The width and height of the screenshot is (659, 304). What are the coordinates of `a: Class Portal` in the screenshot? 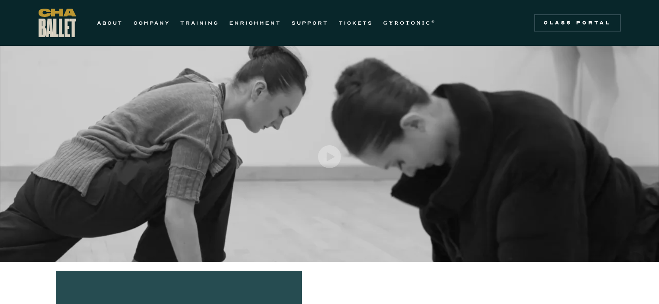 It's located at (577, 23).